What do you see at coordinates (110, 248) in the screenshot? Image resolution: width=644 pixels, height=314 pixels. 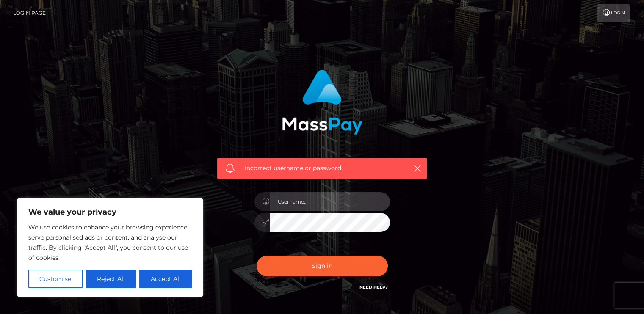 I see `div: We value your privacy` at bounding box center [110, 248].